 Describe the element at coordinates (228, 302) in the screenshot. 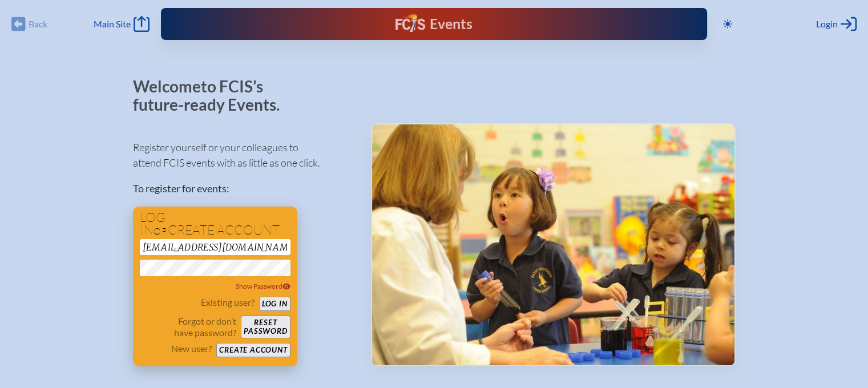

I see `p: Existing user?` at that location.